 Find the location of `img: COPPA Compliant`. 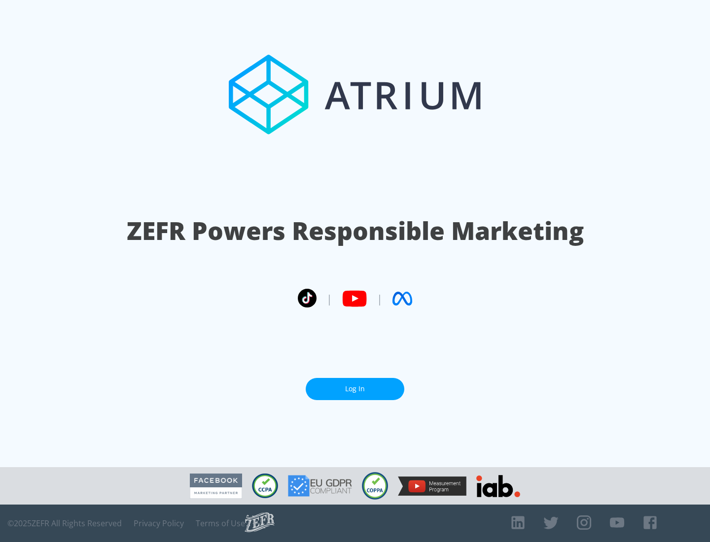

img: COPPA Compliant is located at coordinates (374, 486).